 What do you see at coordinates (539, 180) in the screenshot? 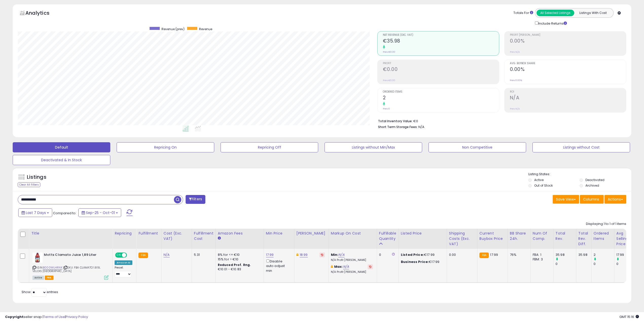
I see `label: Active` at bounding box center [539, 180].